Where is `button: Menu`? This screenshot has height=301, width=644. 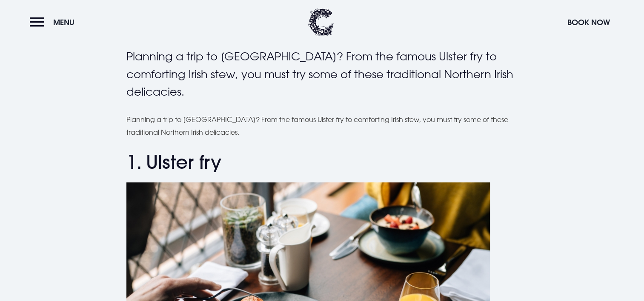 button: Menu is located at coordinates (54, 22).